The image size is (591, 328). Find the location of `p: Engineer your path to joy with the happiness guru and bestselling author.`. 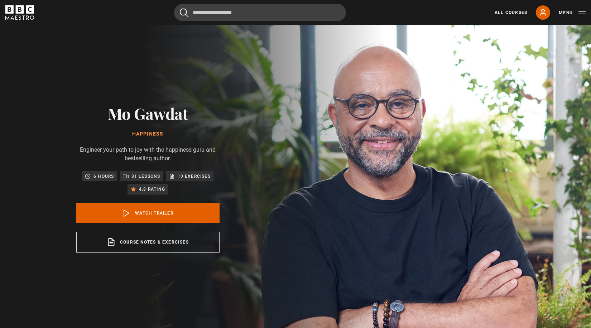

p: Engineer your path to joy with the happiness guru and bestselling author. is located at coordinates (148, 154).